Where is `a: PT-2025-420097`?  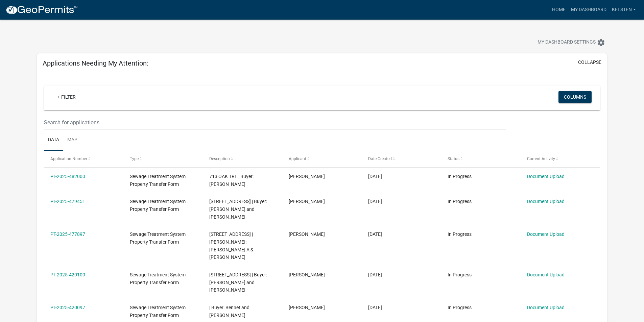 a: PT-2025-420097 is located at coordinates (68, 307).